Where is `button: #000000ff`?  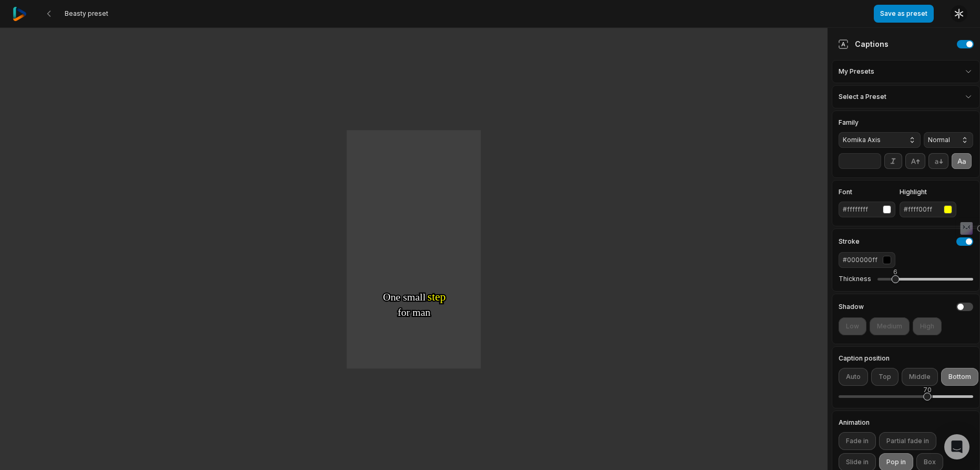 button: #000000ff is located at coordinates (867, 260).